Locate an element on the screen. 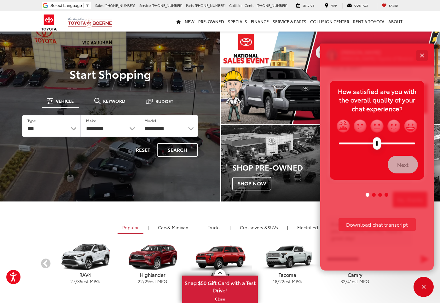 Image resolution: width=440 pixels, height=303 pixels. img: Vic Vaughan Toyota of Boerne is located at coordinates (90, 22).